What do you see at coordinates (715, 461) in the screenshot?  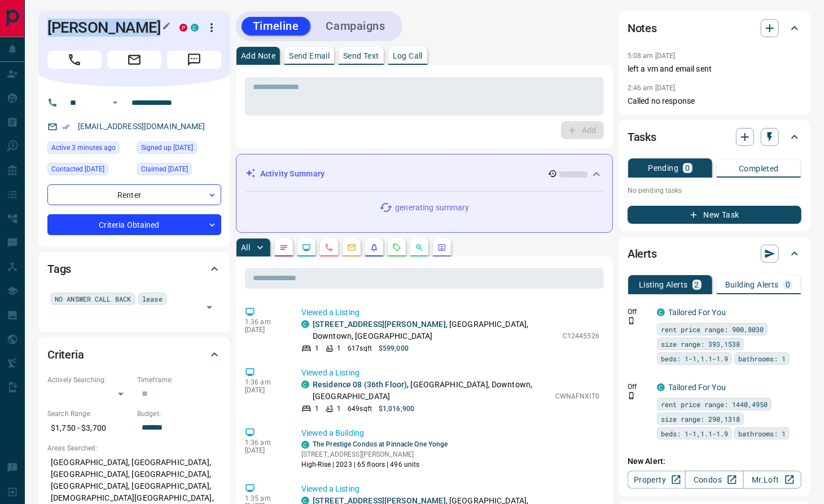 I see `p: New Alert:` at bounding box center [715, 461].